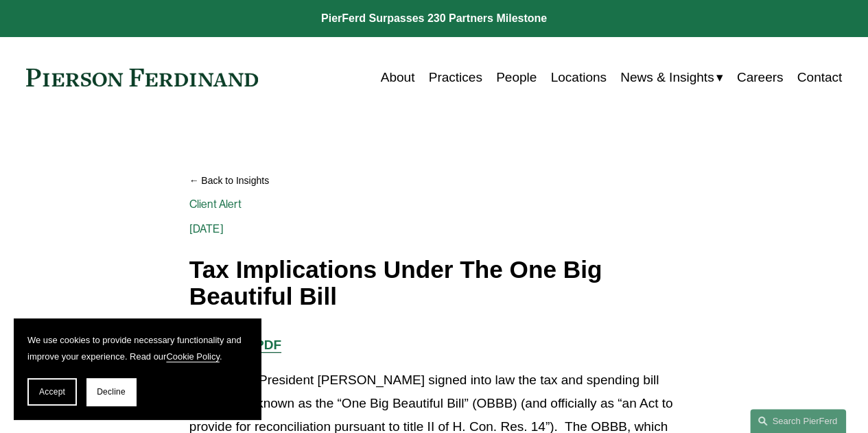 This screenshot has width=868, height=433. I want to click on a: Cookie Policy, so click(192, 357).